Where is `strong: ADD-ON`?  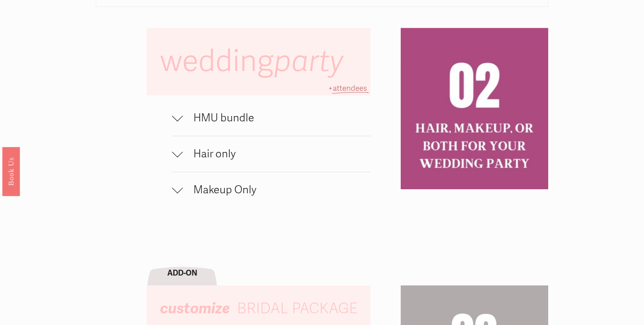 strong: ADD-ON is located at coordinates (182, 273).